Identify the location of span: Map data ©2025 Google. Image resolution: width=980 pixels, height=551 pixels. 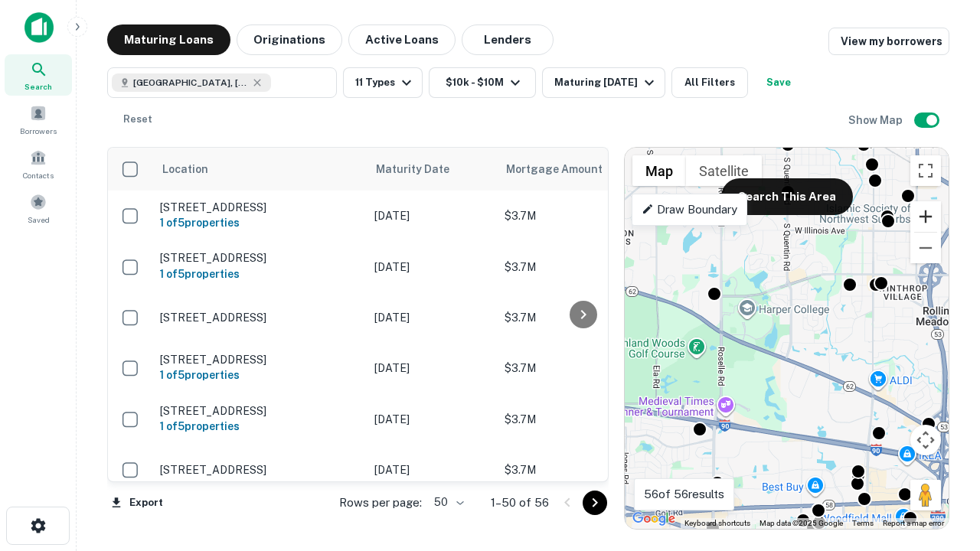
(801, 523).